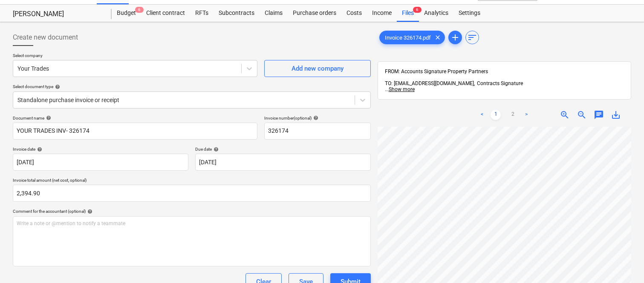  I want to click on div: Add new company, so click(318, 68).